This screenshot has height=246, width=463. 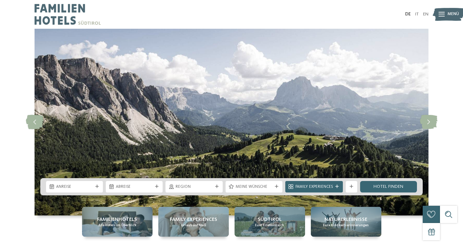 What do you see at coordinates (346, 220) in the screenshot?
I see `span: Naturerlebnisse` at bounding box center [346, 220].